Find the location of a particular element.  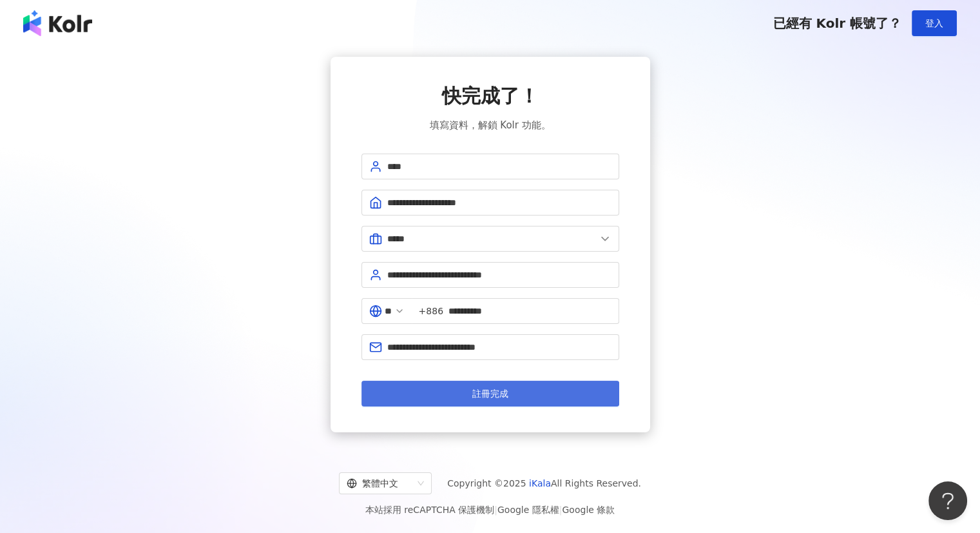

button: 註冊完成 is located at coordinates (491, 393).